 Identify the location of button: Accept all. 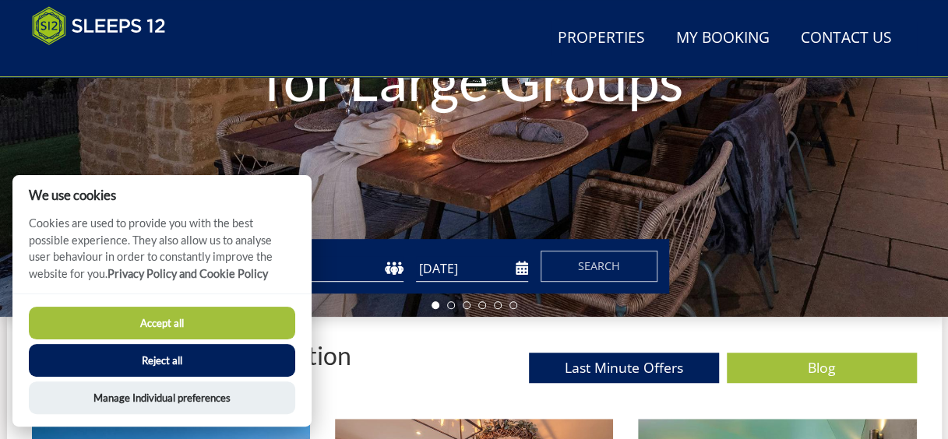
(162, 323).